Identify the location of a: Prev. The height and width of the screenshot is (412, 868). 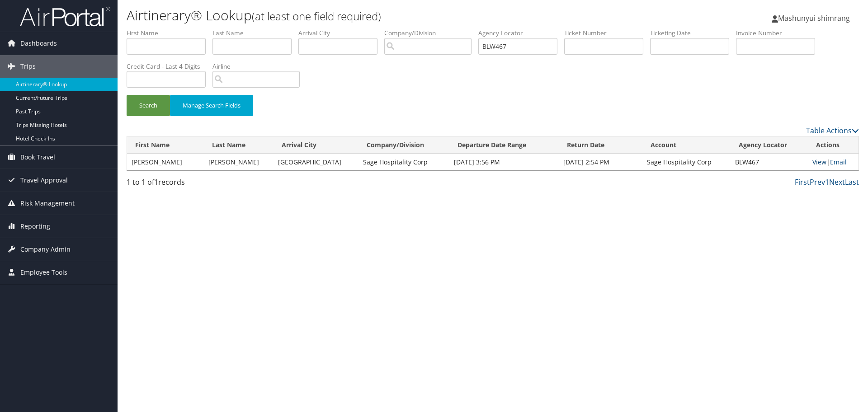
(817, 182).